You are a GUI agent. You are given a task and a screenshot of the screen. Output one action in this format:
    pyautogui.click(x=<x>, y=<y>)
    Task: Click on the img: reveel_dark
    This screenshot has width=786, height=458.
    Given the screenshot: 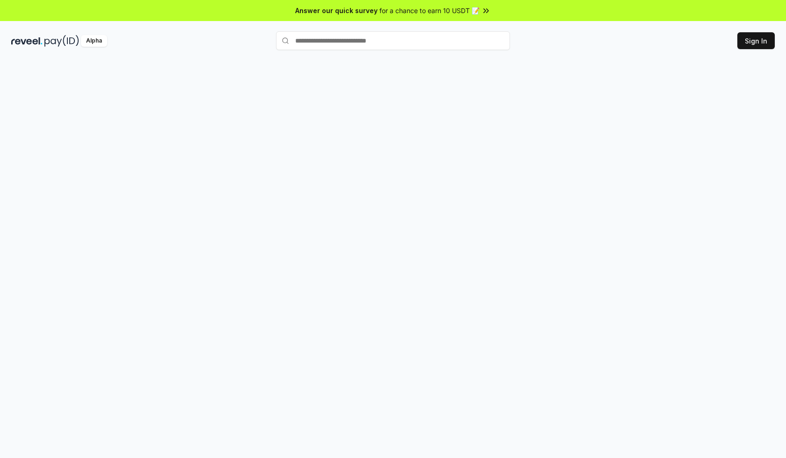 What is the action you would take?
    pyautogui.click(x=27, y=41)
    